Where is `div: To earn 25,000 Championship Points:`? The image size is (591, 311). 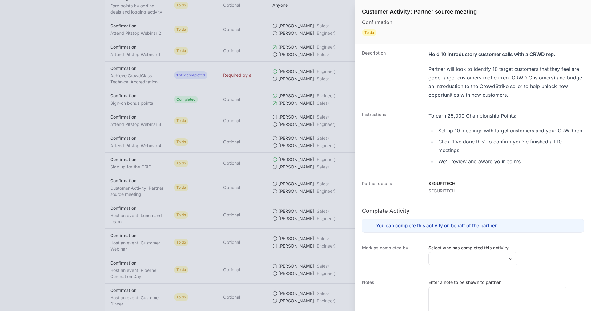 div: To earn 25,000 Championship Points: is located at coordinates (506, 116).